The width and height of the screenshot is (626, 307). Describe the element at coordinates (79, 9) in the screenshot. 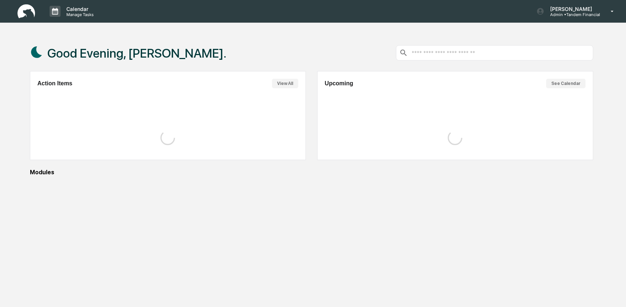

I see `p: Calendar` at that location.